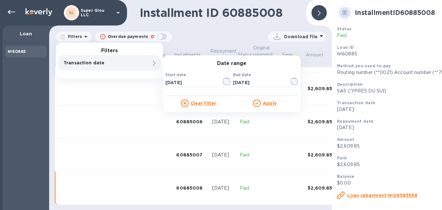 This screenshot has width=442, height=210. Describe the element at coordinates (192, 188) in the screenshot. I see `div: 60885008` at that location.